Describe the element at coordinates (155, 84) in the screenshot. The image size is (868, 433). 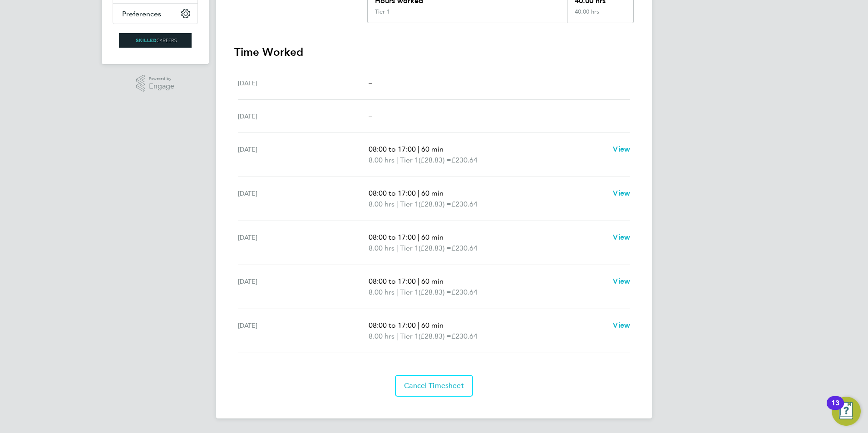
I see `a: Powered byEngage` at that location.